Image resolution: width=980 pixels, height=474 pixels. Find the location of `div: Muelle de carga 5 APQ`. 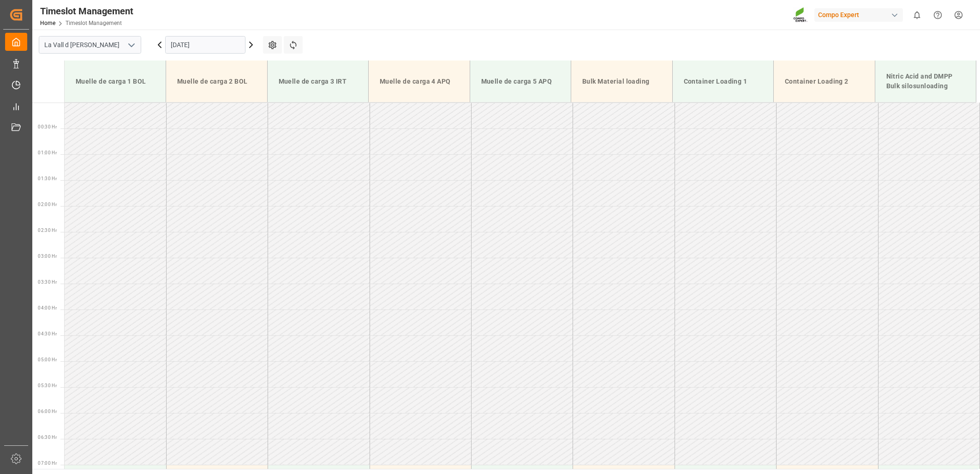

div: Muelle de carga 5 APQ is located at coordinates (521, 81).